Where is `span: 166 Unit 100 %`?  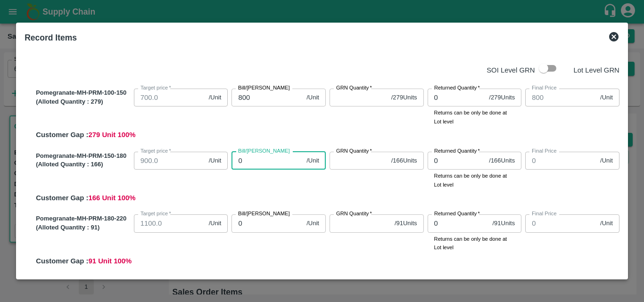
span: 166 Unit 100 % is located at coordinates (112, 198).